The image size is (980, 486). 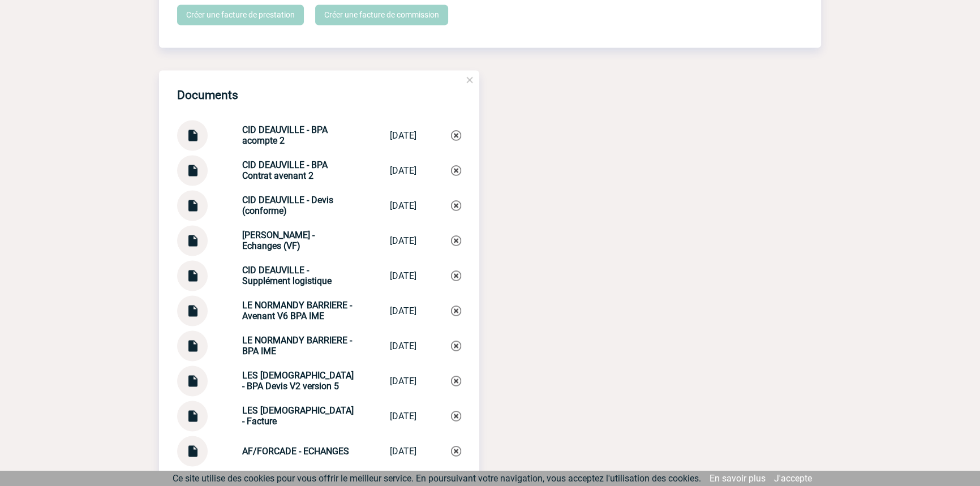 I want to click on strong: CID DEAUVILLE - BPA Contrat avenant 2, so click(x=285, y=170).